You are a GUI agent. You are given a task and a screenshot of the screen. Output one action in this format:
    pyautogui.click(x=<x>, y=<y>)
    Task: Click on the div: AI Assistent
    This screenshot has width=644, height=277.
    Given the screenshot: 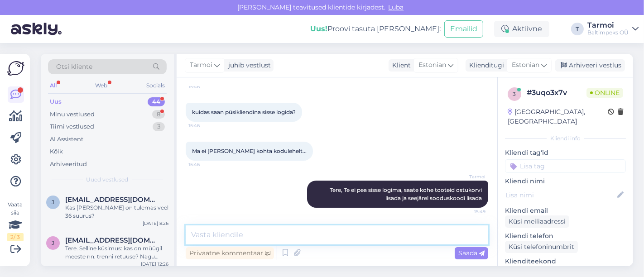 What is the action you would take?
    pyautogui.click(x=67, y=139)
    